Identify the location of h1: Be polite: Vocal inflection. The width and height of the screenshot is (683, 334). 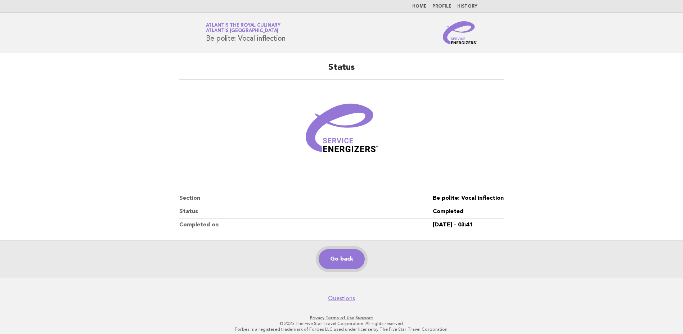
(245, 33).